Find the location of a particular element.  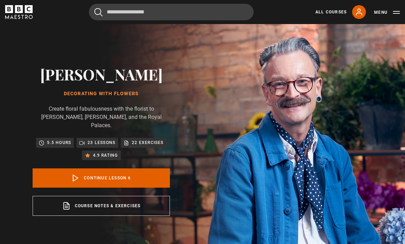

button: Submit the search query is located at coordinates (99, 12).